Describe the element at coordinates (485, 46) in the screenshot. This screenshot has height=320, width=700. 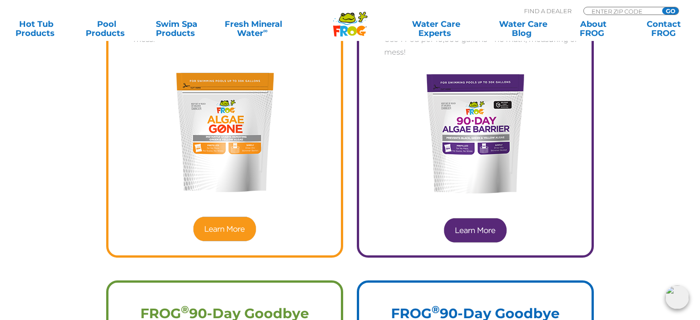
I see `li: Use 1 Pod per 10,000 gallons – no math, measuring or mess!` at that location.